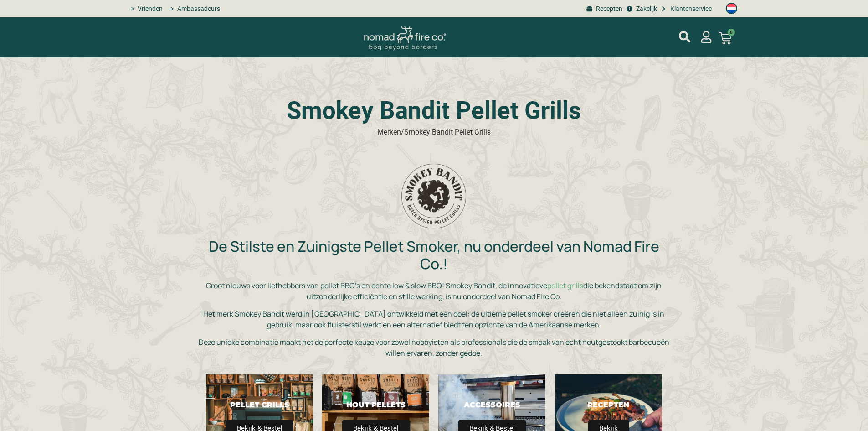 This screenshot has width=868, height=431. I want to click on img: Nomad Logo, so click(405, 39).